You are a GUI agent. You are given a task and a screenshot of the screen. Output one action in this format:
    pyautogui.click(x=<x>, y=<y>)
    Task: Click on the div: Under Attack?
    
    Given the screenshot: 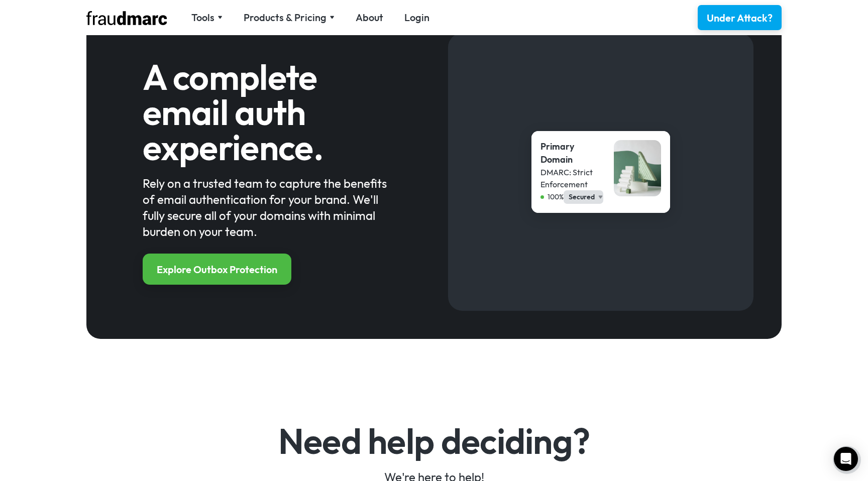 What is the action you would take?
    pyautogui.click(x=740, y=18)
    